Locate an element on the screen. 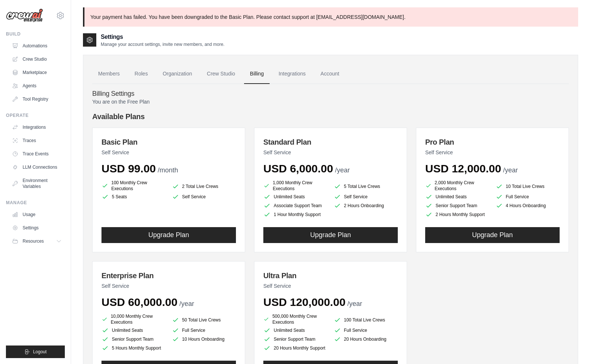  a: Marketplace is located at coordinates (36, 73).